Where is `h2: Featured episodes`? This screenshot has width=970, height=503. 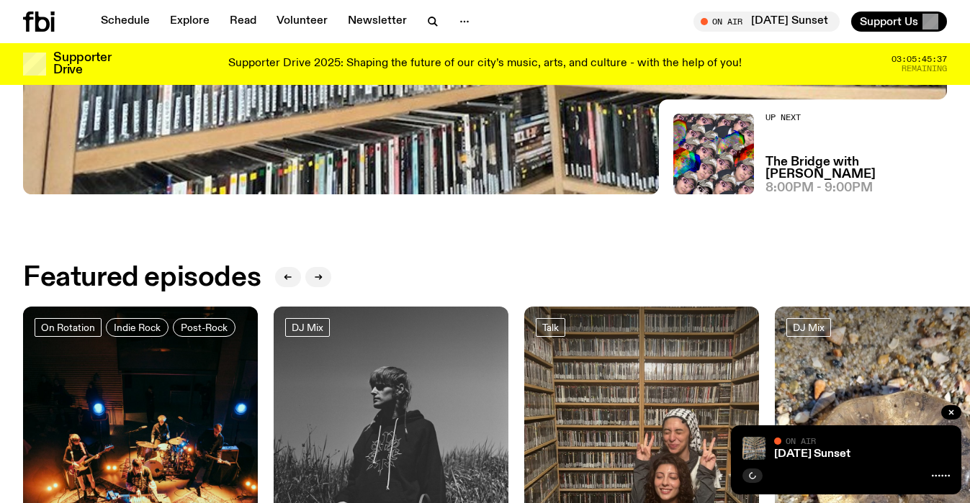 h2: Featured episodes is located at coordinates (142, 278).